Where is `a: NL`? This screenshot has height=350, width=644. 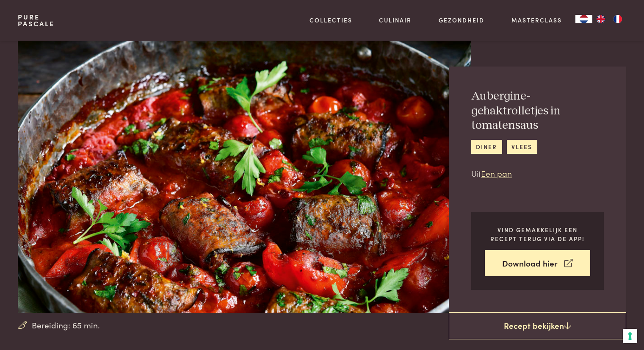
a: NL is located at coordinates (584, 19).